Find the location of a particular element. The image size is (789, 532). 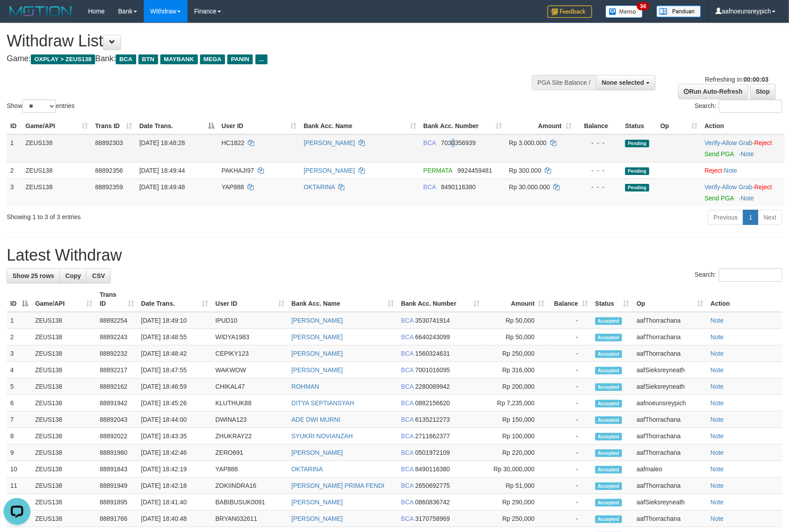

td: KLUTHUK88 is located at coordinates (250, 403).